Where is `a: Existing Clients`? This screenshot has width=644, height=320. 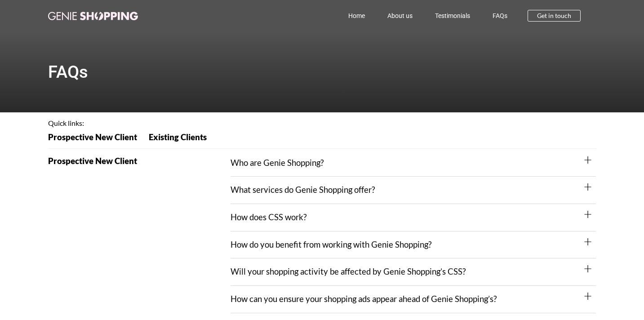
a: Existing Clients is located at coordinates (178, 140).